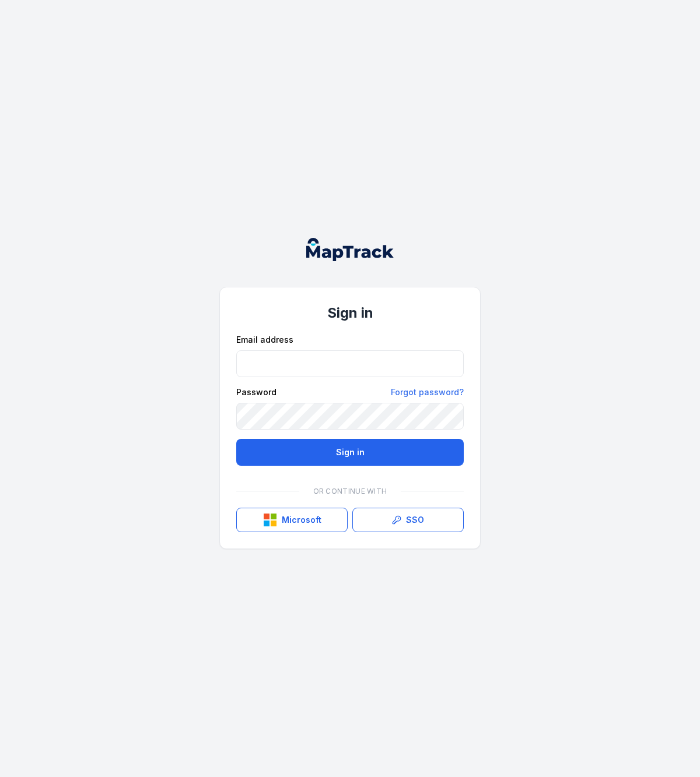 The image size is (700, 777). Describe the element at coordinates (427, 392) in the screenshot. I see `a: Forgot password?` at that location.